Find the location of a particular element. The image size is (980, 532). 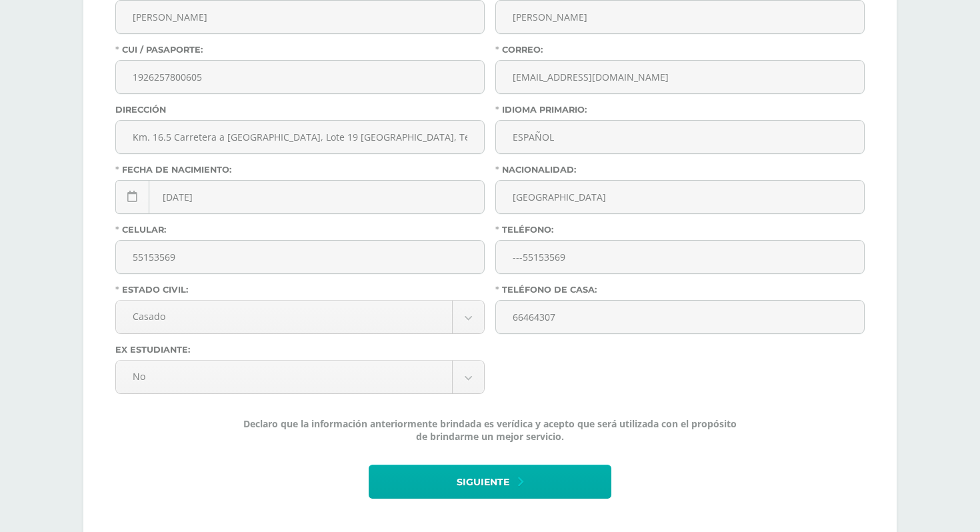

button: Siguiente is located at coordinates (490, 482).